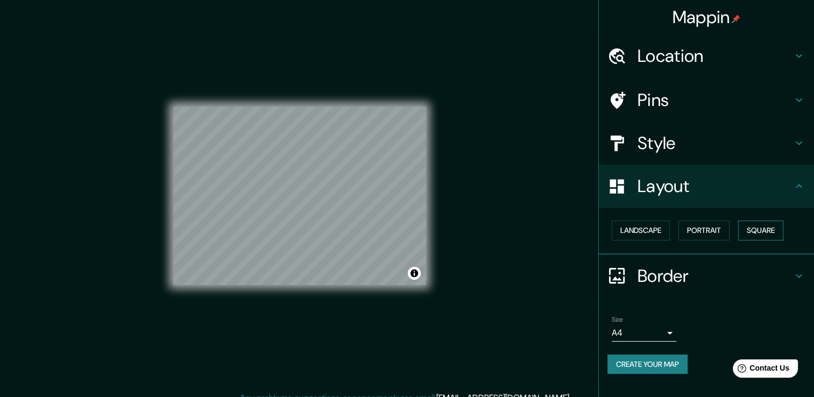 Image resolution: width=814 pixels, height=397 pixels. I want to click on div: A4, so click(644, 333).